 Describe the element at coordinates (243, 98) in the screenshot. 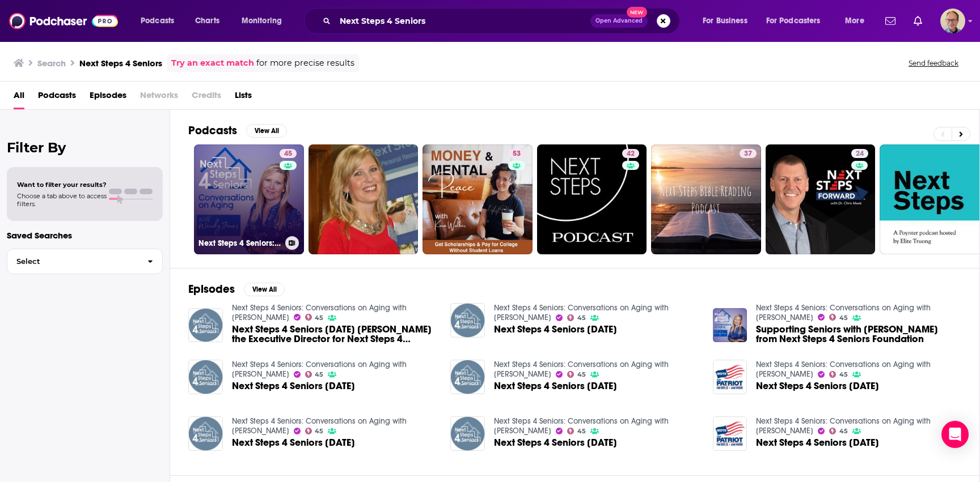

I see `span: Lists` at that location.